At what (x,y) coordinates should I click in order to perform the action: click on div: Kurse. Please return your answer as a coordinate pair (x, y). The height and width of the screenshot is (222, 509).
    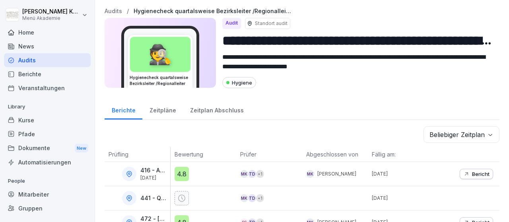
    Looking at the image, I should click on (47, 120).